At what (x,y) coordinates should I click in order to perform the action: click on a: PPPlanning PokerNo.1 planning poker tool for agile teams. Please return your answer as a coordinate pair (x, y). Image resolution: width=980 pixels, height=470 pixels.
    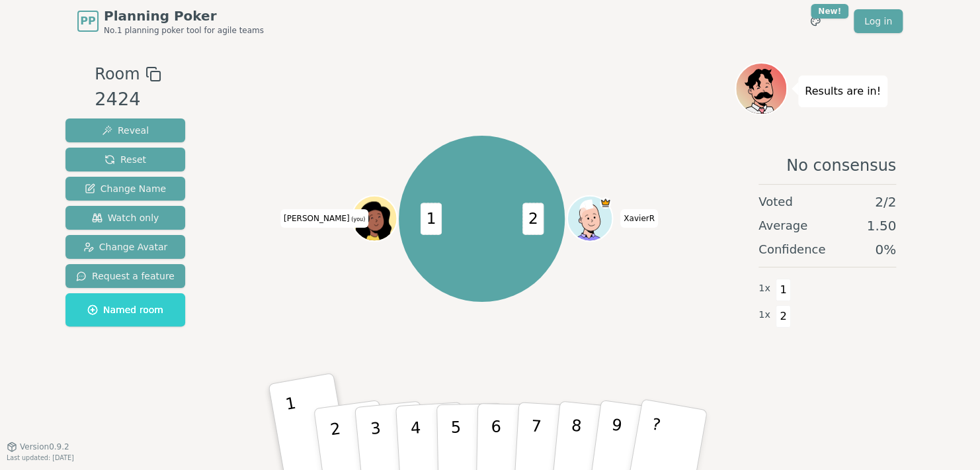
    Looking at the image, I should click on (171, 21).